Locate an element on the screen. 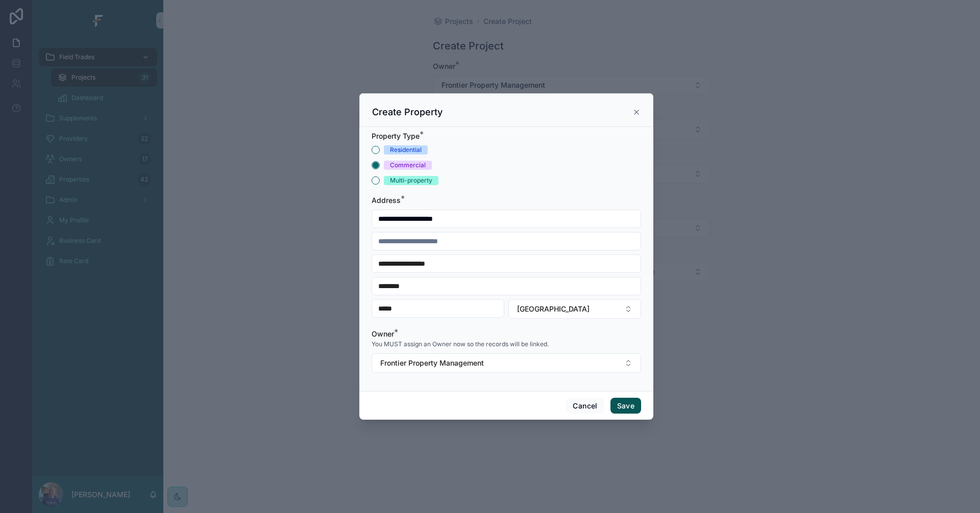  span: You MUST assign an Owner now so the records will be linked. is located at coordinates (460, 344).